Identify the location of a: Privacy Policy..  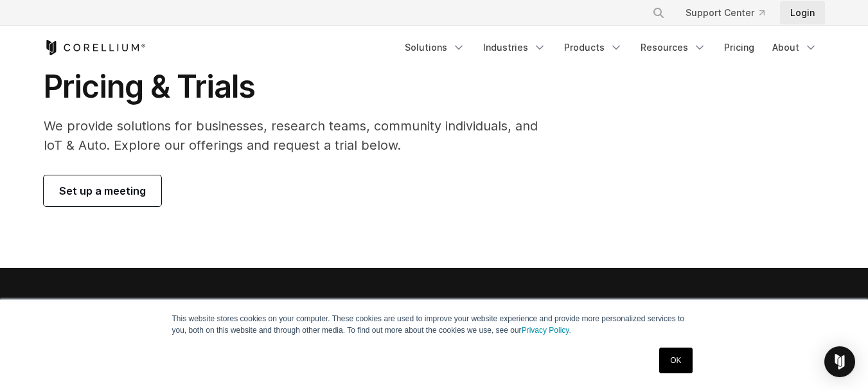
(546, 331).